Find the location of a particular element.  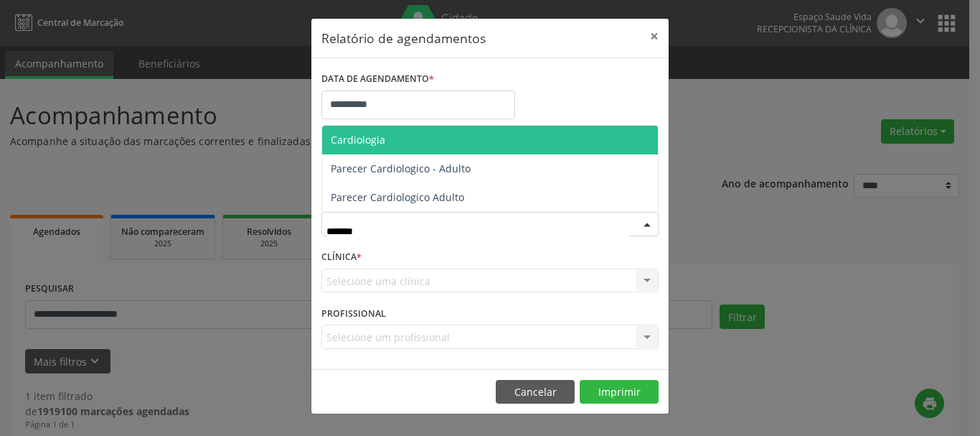

span: Parecer Cardiologico - Adulto is located at coordinates (400, 168).